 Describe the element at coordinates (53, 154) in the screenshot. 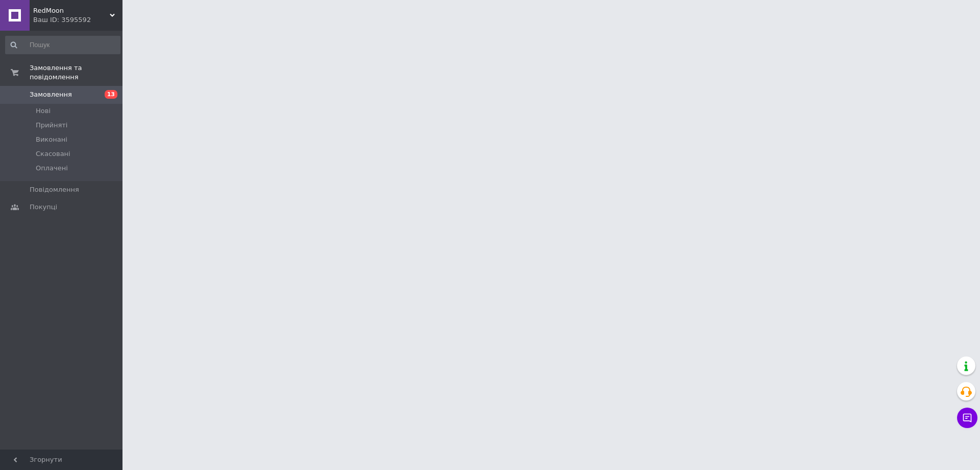

I see `span: Скасовані` at that location.